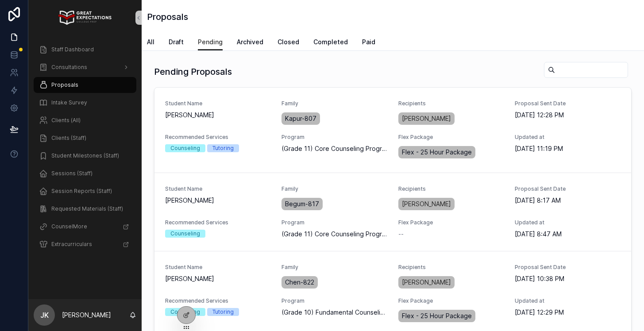  Describe the element at coordinates (288, 43) in the screenshot. I see `a: Closed` at that location.